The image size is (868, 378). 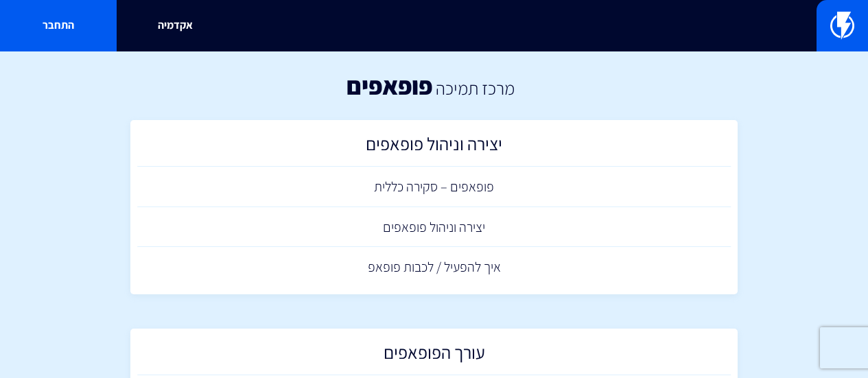 I want to click on h2: יצירה וניהול פופאפים, so click(x=434, y=147).